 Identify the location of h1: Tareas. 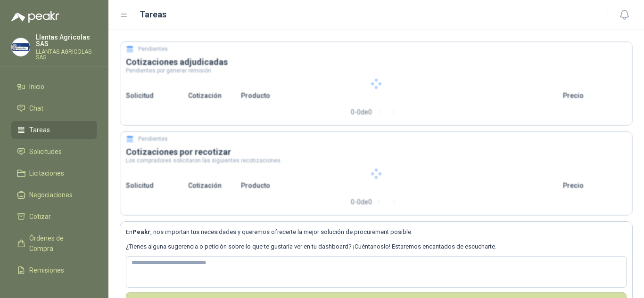
(153, 14).